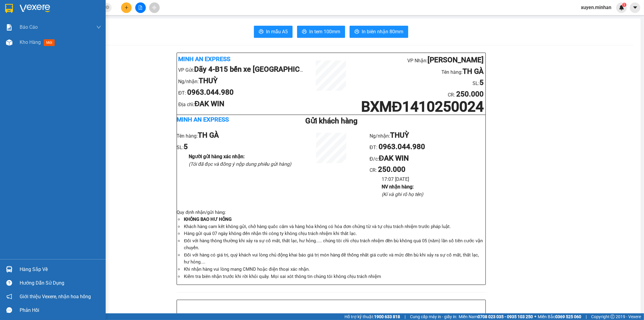 Image resolution: width=644 pixels, height=320 pixels. I want to click on li: Khách hàng cam kết không gửi, chở hàng quốc cấm và hàng hóa không có hóa đơn chứng từ và tự chịu ..., so click(334, 227).